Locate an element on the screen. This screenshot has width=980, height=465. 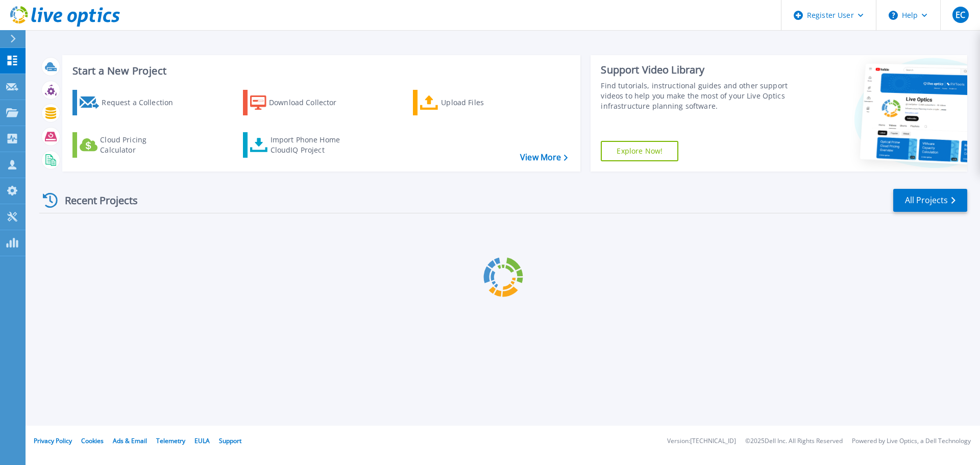
a: Privacy Policy is located at coordinates (52, 441).